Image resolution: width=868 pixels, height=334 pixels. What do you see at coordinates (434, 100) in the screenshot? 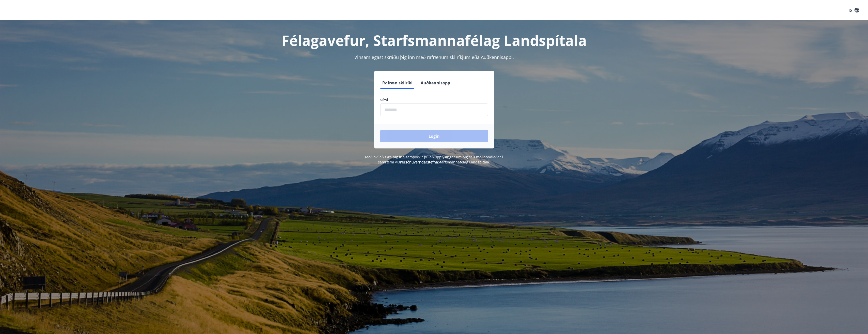
I see `label: Sími` at bounding box center [434, 100].